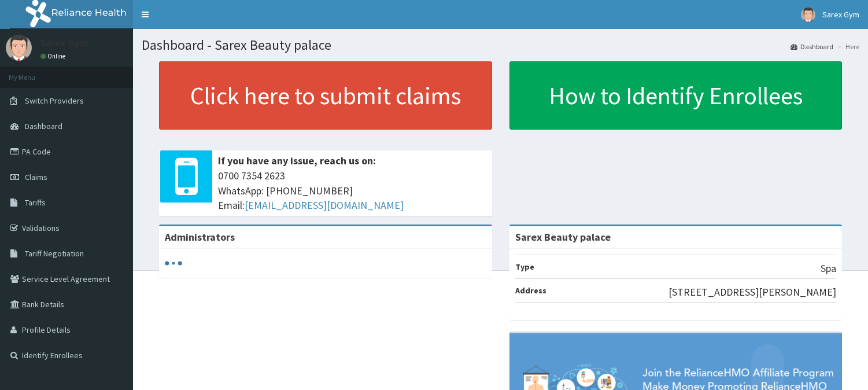 The image size is (868, 390). Describe the element at coordinates (846, 46) in the screenshot. I see `li: Here` at that location.